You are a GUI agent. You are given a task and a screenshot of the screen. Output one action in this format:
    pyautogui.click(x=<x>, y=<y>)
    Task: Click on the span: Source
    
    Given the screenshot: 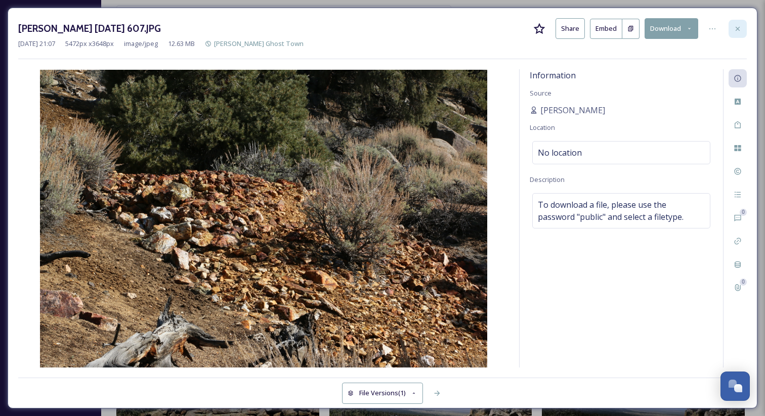 What is the action you would take?
    pyautogui.click(x=540, y=93)
    